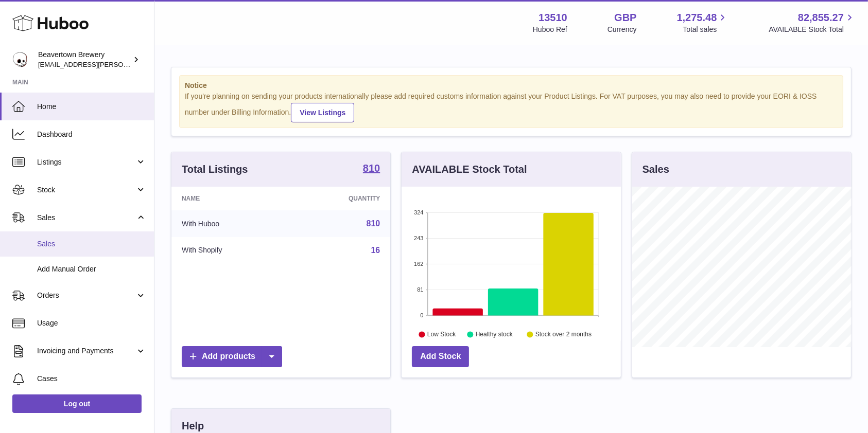 Image resolution: width=868 pixels, height=433 pixels. Describe the element at coordinates (92, 107) in the screenshot. I see `span: Home` at that location.